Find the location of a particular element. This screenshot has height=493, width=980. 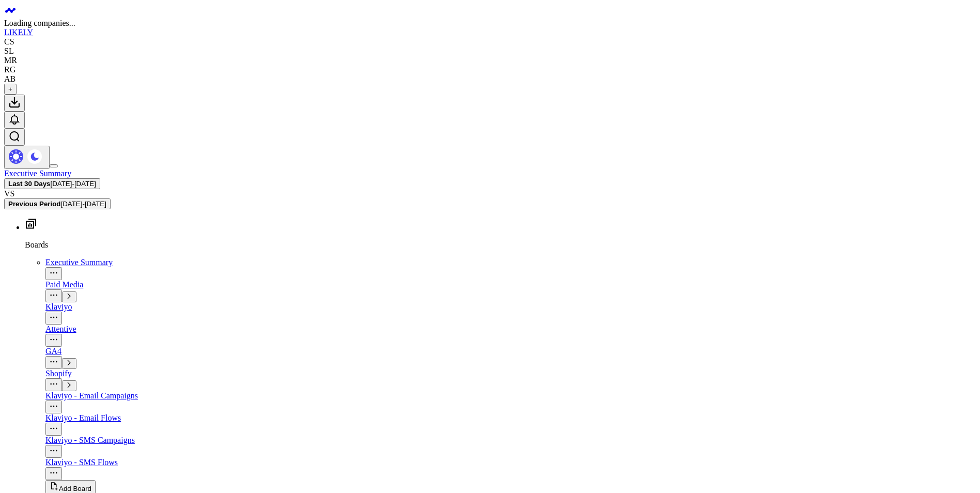

a: Klaviyo - SMS CampaignsOpen board menu is located at coordinates (510, 446).